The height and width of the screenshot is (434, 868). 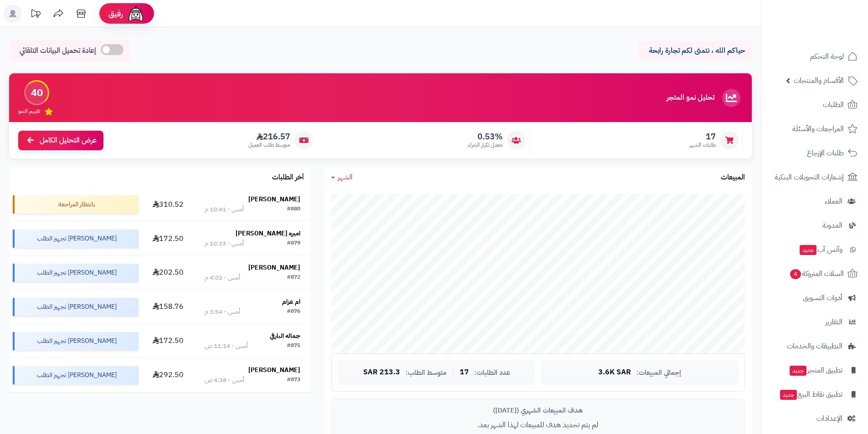 What do you see at coordinates (226, 347) in the screenshot?
I see `div: أمس - 11:14 ص` at bounding box center [226, 347].